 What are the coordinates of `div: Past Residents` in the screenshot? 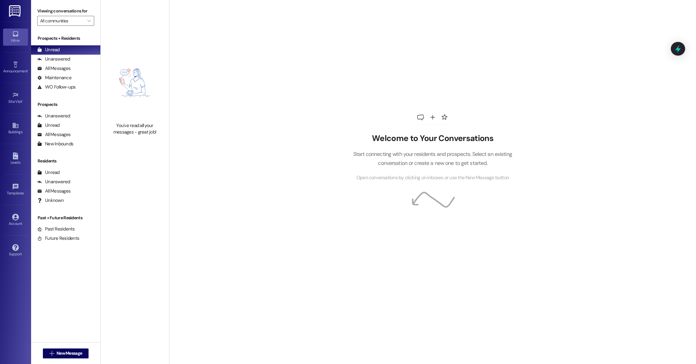 It's located at (56, 229).